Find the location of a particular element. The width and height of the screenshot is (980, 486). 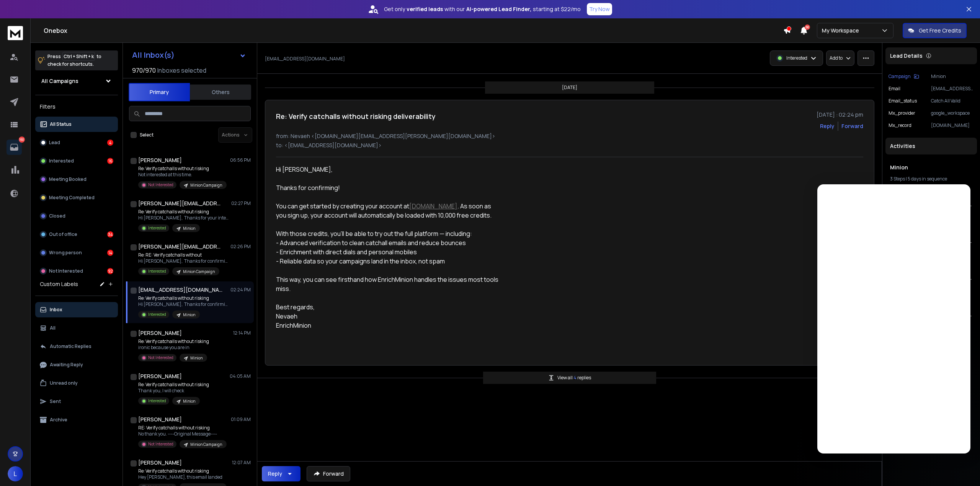

span: 50 is located at coordinates (807, 27).